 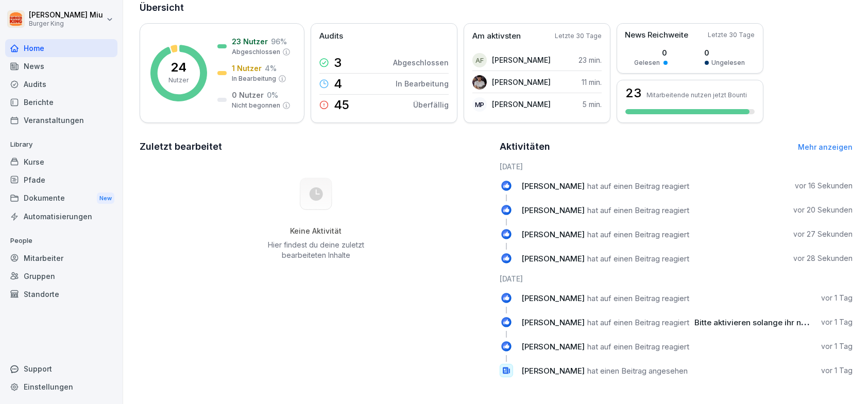 I want to click on p: Burger King, so click(x=66, y=24).